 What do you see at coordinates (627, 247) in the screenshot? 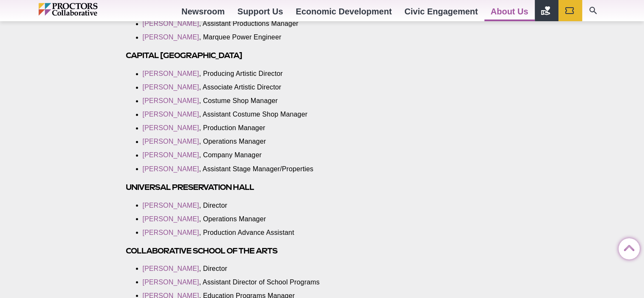
I see `a: Back to Top` at bounding box center [627, 247].